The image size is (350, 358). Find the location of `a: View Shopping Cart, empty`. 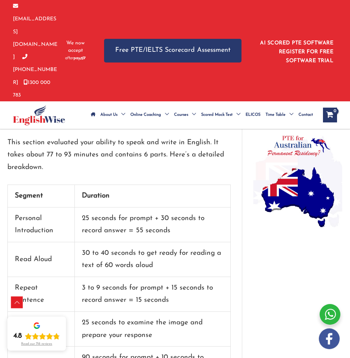

a: View Shopping Cart, empty is located at coordinates (330, 115).